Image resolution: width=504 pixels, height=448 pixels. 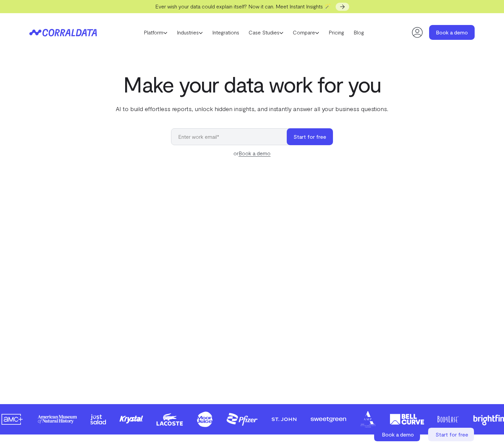 What do you see at coordinates (252, 154) in the screenshot?
I see `div: or` at bounding box center [252, 154].